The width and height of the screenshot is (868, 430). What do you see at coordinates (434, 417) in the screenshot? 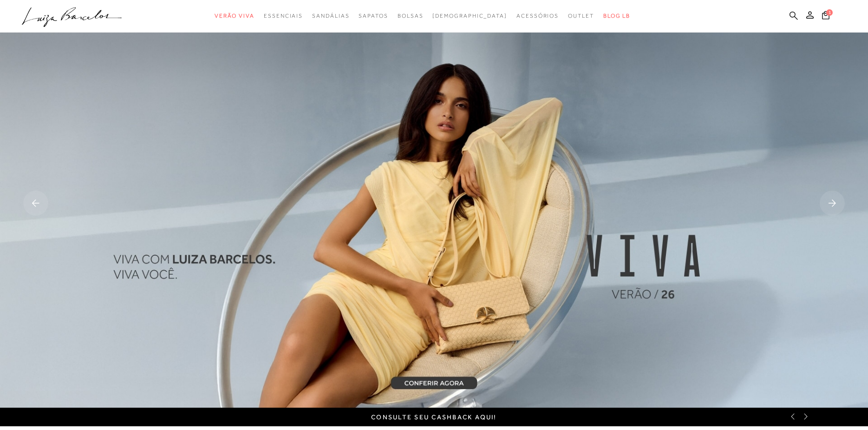
I see `a: Consulte seu cashback aqui!` at bounding box center [434, 417].